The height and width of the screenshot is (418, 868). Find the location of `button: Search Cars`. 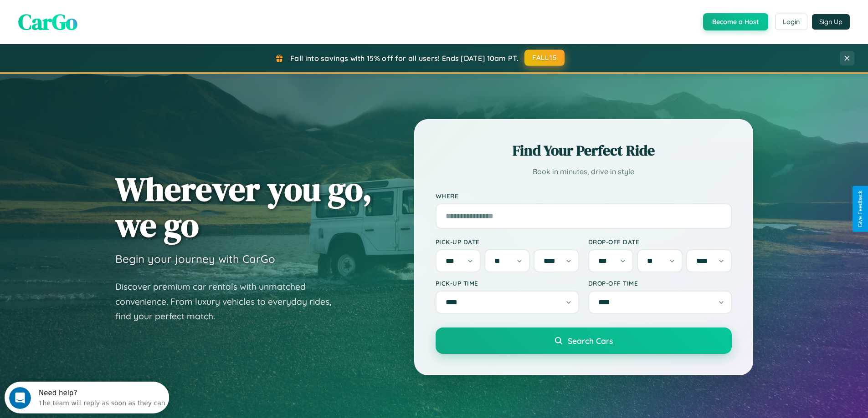

button: Search Cars is located at coordinates (584, 341).